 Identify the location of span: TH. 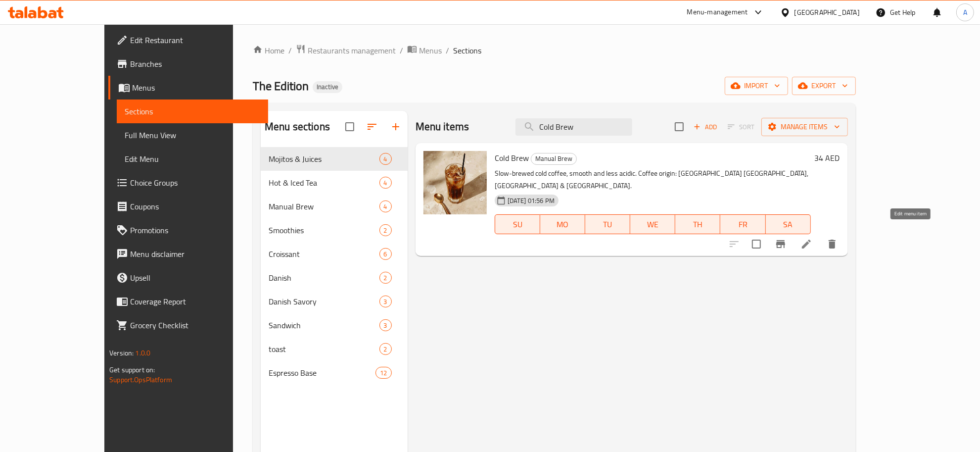
(697, 225).